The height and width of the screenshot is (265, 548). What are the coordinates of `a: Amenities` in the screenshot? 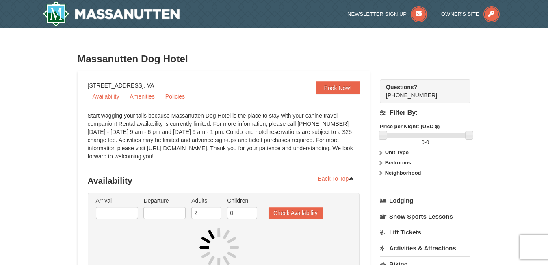 It's located at (142, 96).